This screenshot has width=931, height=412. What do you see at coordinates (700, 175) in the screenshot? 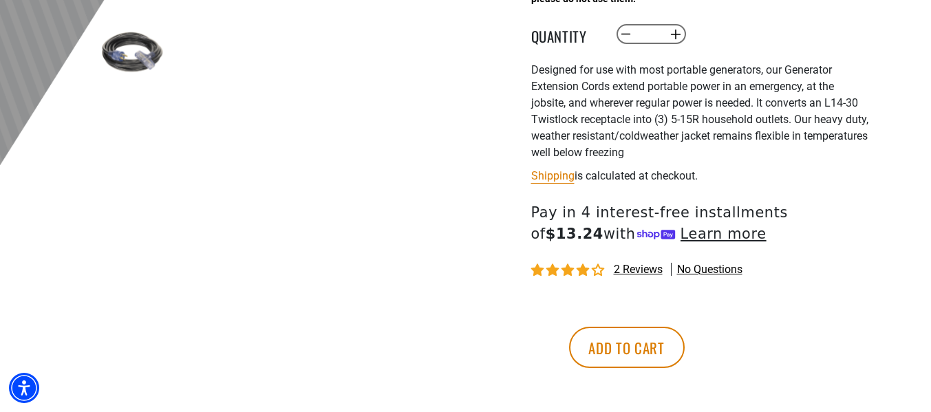
I see `div: is calculated at checkout.` at bounding box center [700, 175].